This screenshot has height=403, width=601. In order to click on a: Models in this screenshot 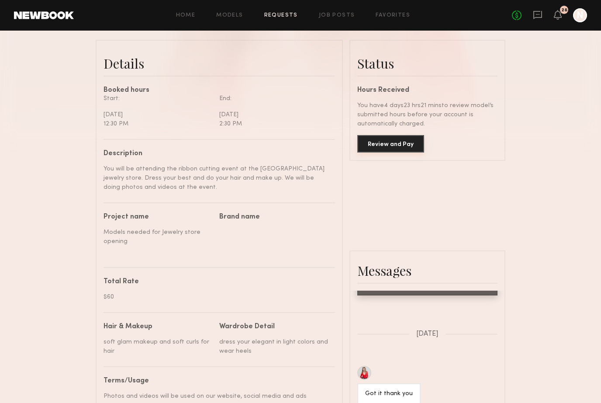, I will do `click(229, 15)`.